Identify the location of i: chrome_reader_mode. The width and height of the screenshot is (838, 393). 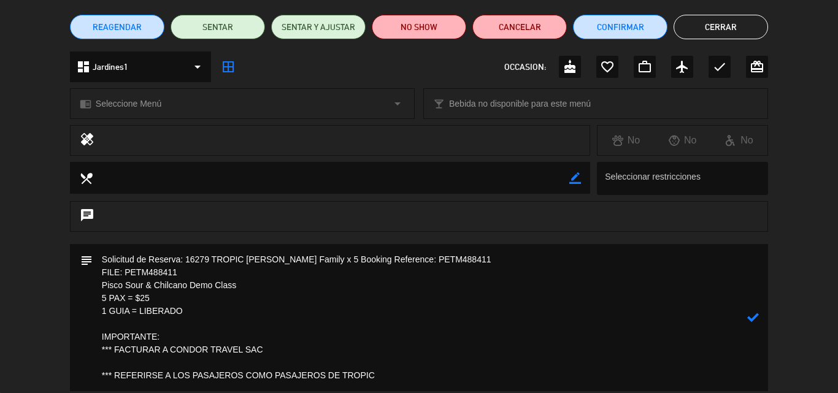
(85, 104).